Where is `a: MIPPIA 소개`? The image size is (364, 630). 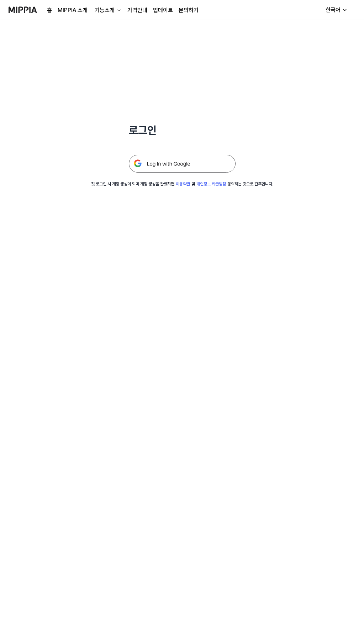 a: MIPPIA 소개 is located at coordinates (72, 11).